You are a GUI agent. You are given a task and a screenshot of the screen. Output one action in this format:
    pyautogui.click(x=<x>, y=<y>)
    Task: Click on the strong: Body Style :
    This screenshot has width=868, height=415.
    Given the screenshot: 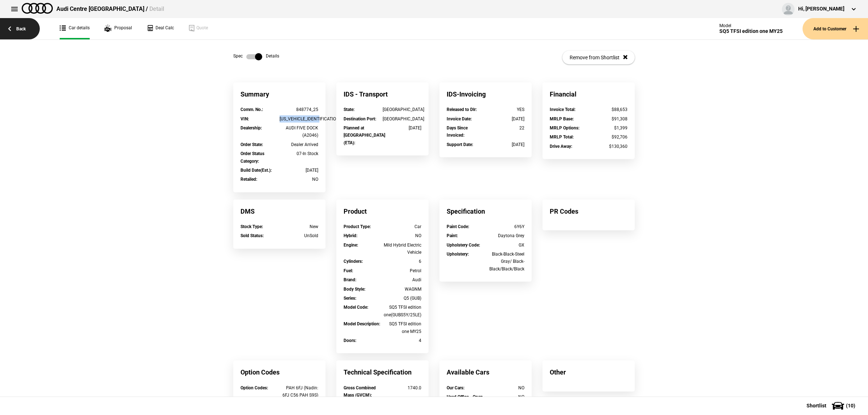 What is the action you would take?
    pyautogui.click(x=354, y=289)
    